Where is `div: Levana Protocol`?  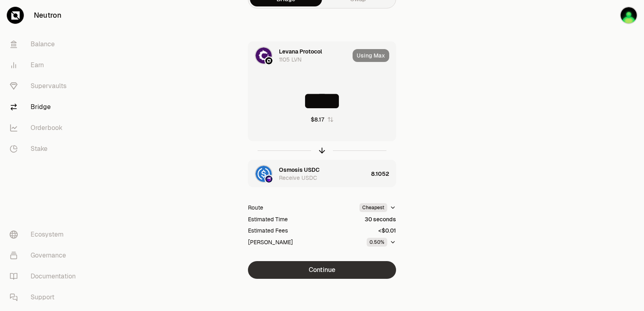 div: Levana Protocol is located at coordinates (300, 52).